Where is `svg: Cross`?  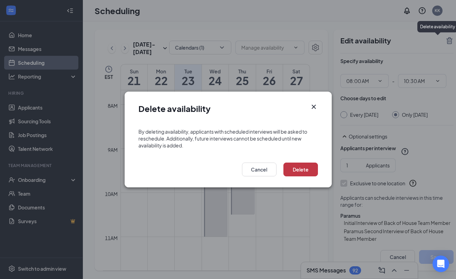 svg: Cross is located at coordinates (314, 107).